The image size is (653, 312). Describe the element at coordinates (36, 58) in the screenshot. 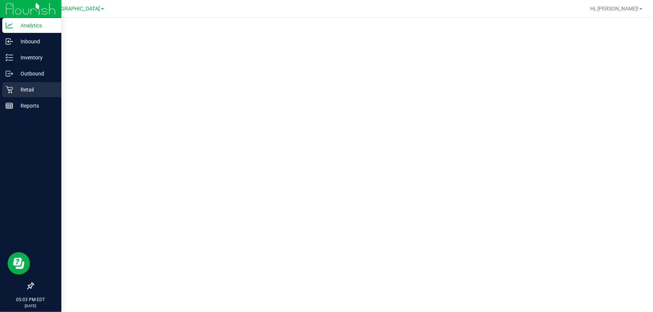

I see `p: Inventory` at that location.